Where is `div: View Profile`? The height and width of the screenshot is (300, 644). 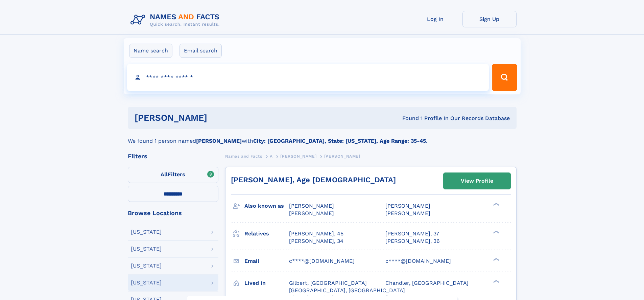 div: View Profile is located at coordinates (477, 181).